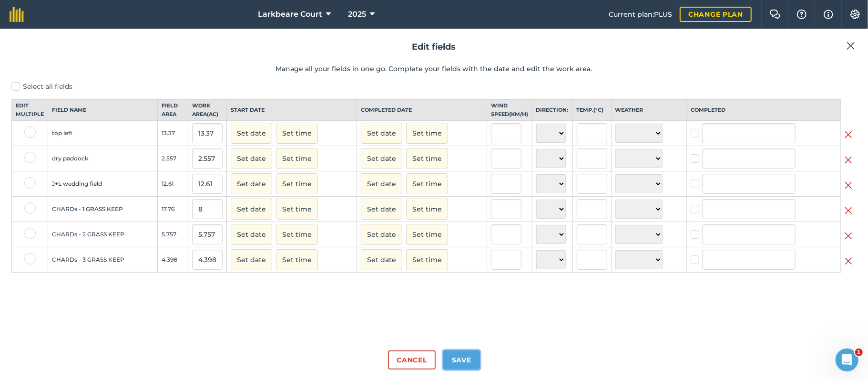  What do you see at coordinates (103, 209) in the screenshot?
I see `td: CHARDs - 1 GRASS KEEP` at bounding box center [103, 209].